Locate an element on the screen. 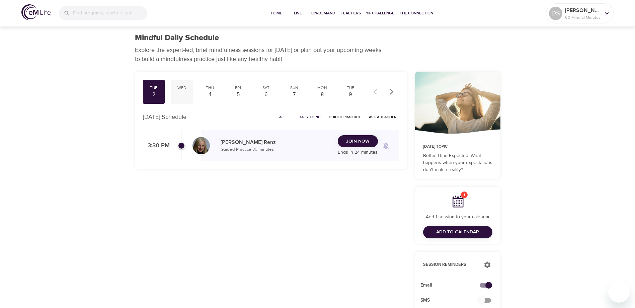 This screenshot has height=308, width=635. span: Join Now is located at coordinates (358, 141).